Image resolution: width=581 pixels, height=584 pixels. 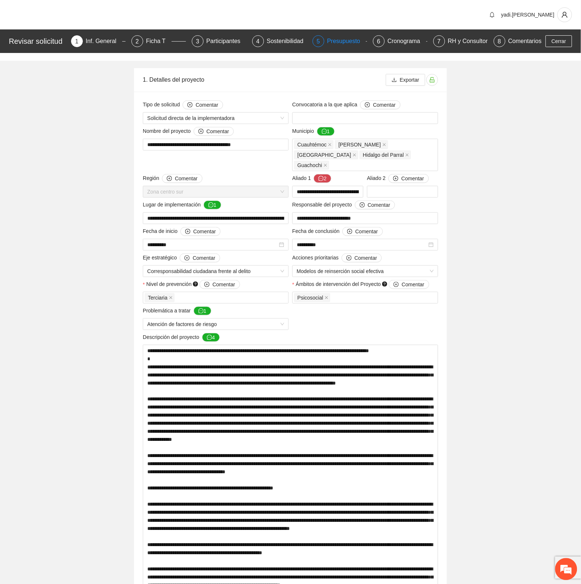 What do you see at coordinates (344, 205) in the screenshot?
I see `span: Responsable del proyecto` at bounding box center [344, 205].